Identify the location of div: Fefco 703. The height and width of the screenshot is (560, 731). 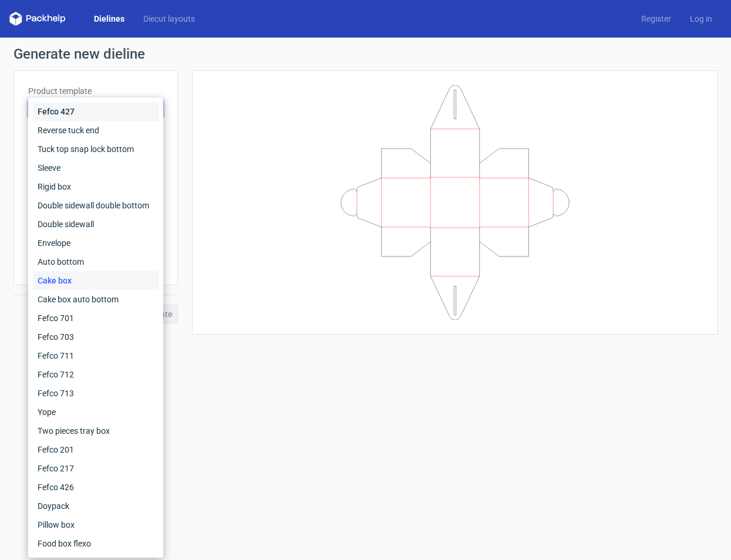
(96, 337).